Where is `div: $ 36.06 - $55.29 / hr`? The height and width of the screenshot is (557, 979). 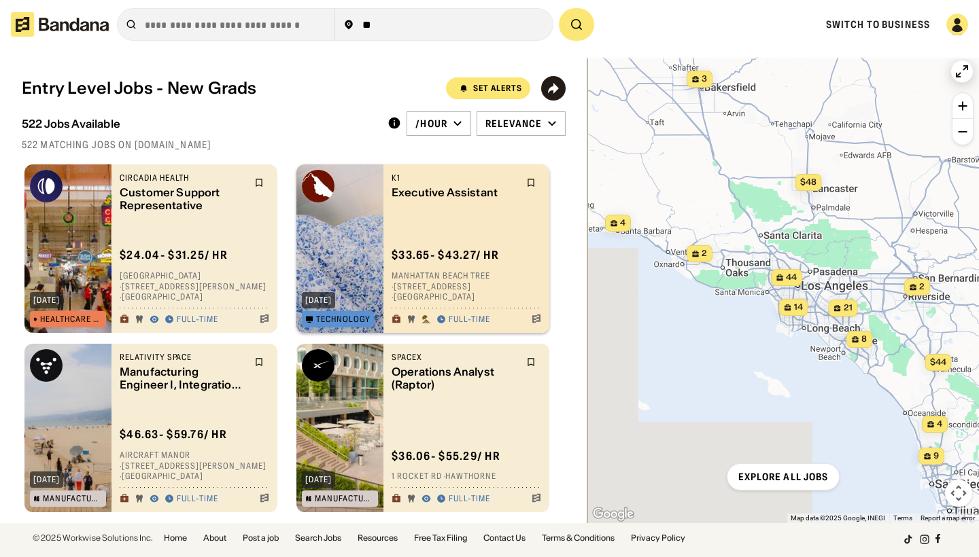
div: $ 36.06 - $55.29 / hr is located at coordinates (446, 456).